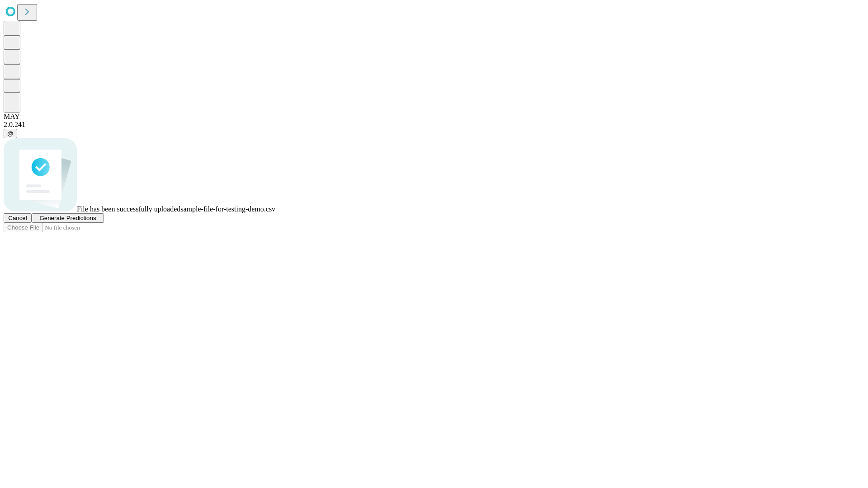 The width and height of the screenshot is (868, 488). I want to click on span: Cancel, so click(18, 218).